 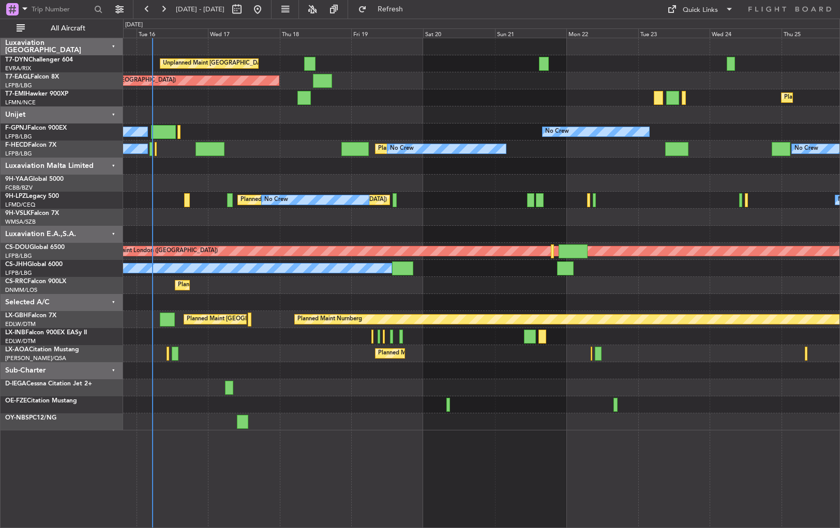 I want to click on a: LX-AOACitation Mustang, so click(x=42, y=350).